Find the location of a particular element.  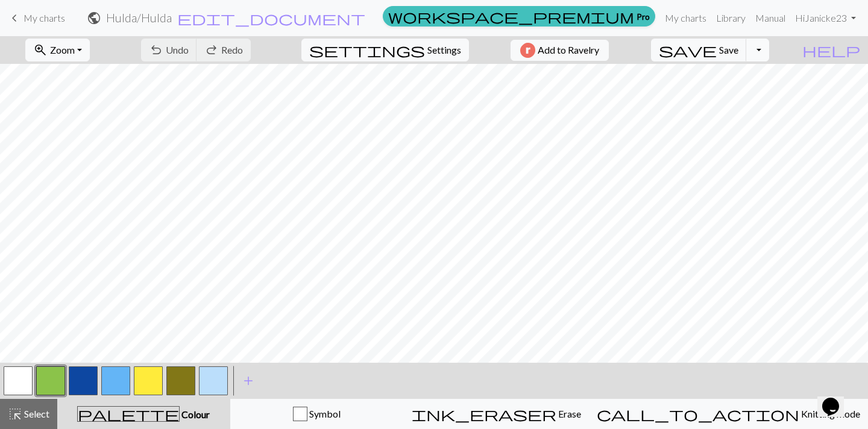

span: workspace_premium is located at coordinates (511, 16).